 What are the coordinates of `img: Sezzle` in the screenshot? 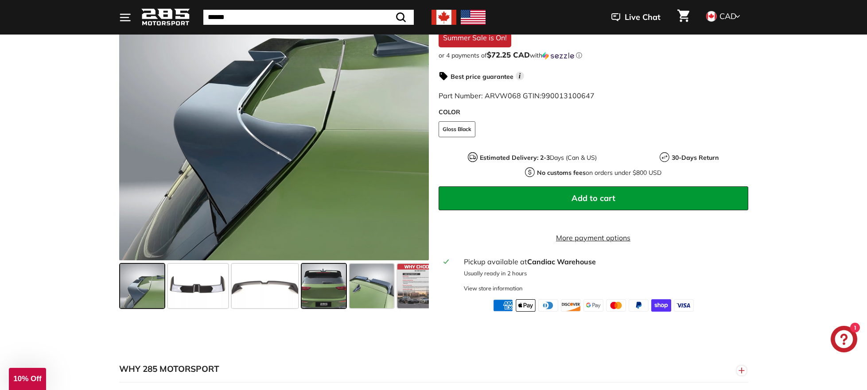 It's located at (558, 56).